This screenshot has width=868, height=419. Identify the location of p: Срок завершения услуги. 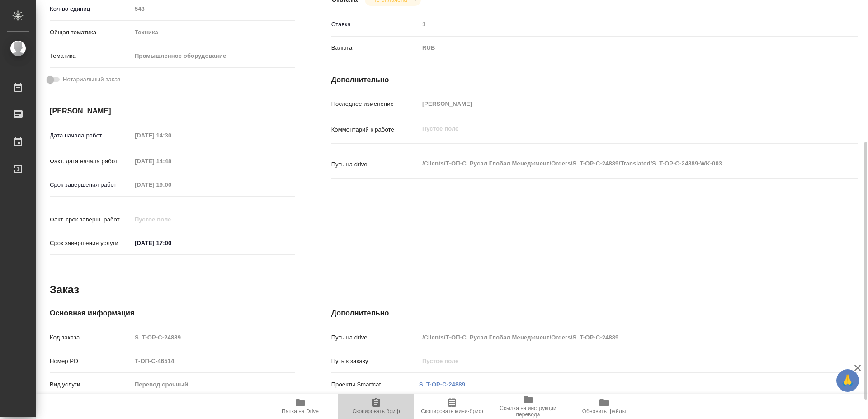
(91, 243).